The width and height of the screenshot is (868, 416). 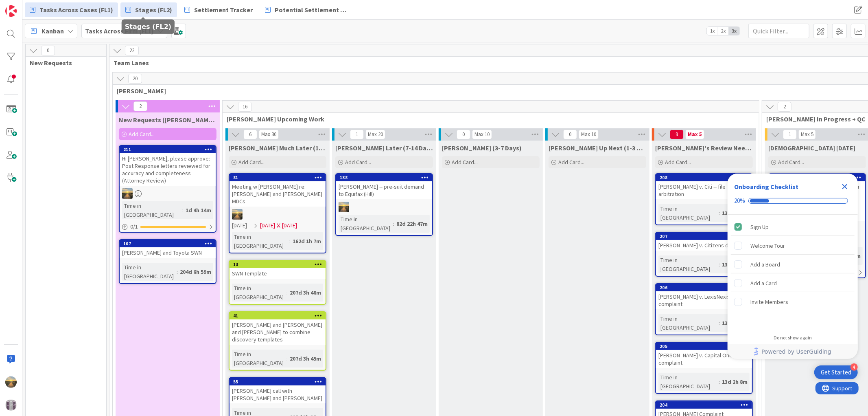 I want to click on div: Invite Members, so click(x=769, y=302).